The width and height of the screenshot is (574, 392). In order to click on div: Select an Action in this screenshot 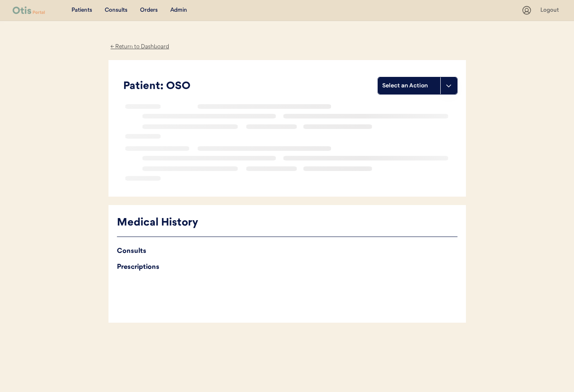, I will do `click(409, 85)`.